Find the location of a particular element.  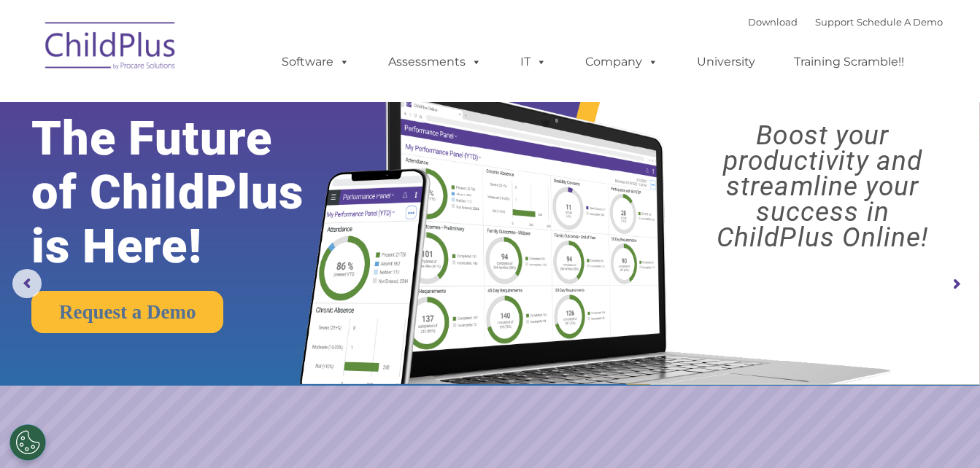

a: Support is located at coordinates (834, 22).